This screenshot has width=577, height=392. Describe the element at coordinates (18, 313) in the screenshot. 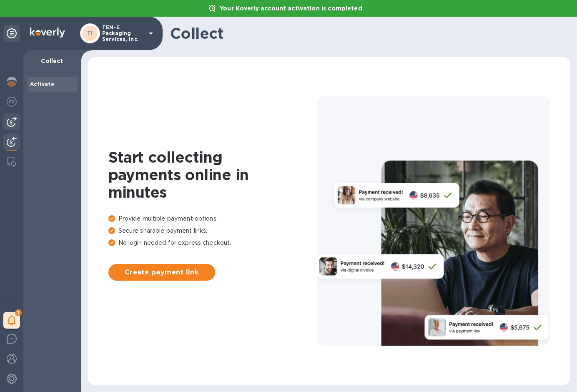

I see `span: 1` at that location.